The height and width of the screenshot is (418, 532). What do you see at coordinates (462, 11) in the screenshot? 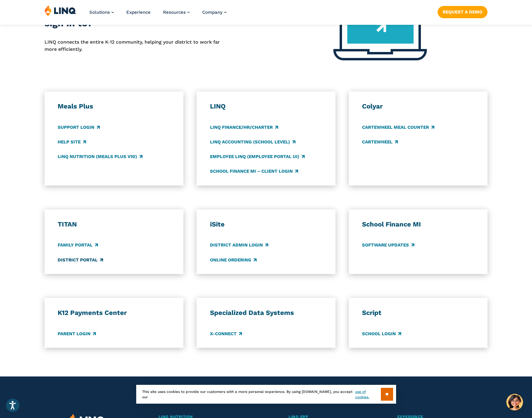
I see `nav: Button Navigation` at bounding box center [462, 11].